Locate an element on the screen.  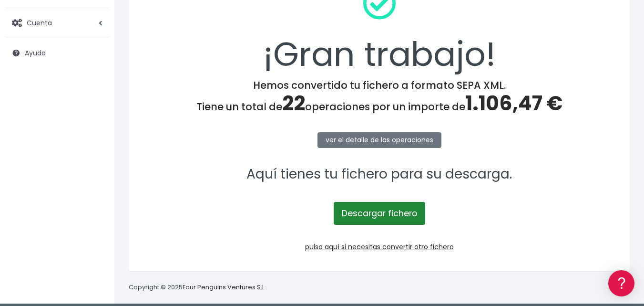
a: Ayuda is located at coordinates (57, 53).